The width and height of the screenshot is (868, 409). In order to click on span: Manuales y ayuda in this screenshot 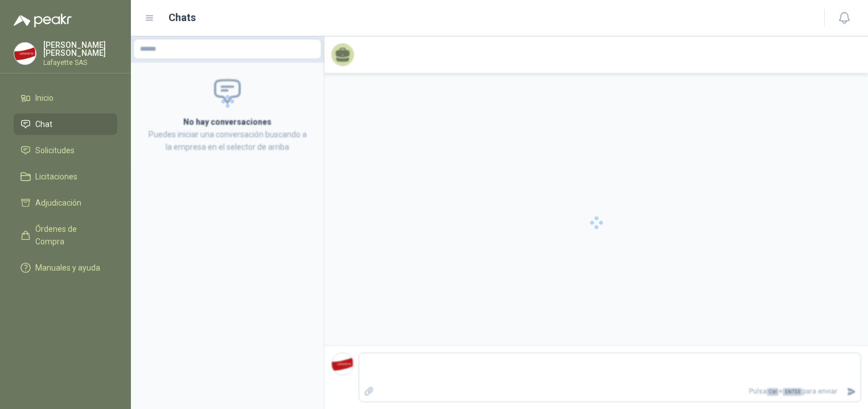, I will do `click(68, 268)`.